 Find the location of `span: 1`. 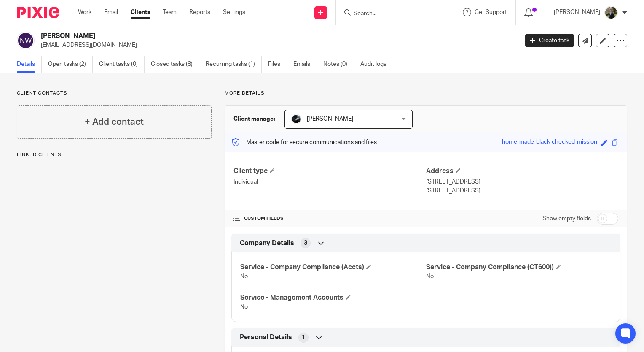

span: 1 is located at coordinates (304, 337).